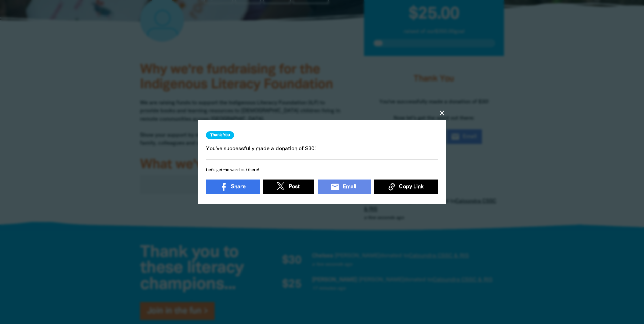  Describe the element at coordinates (238, 187) in the screenshot. I see `span: Share` at that location.